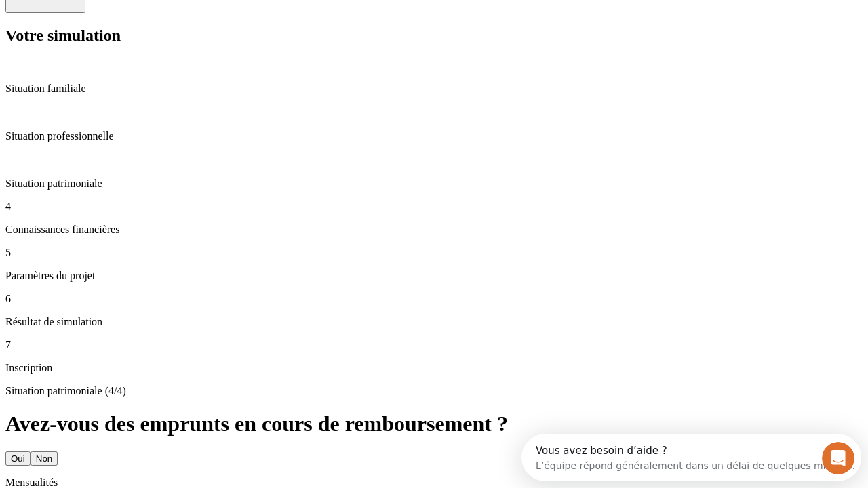 The width and height of the screenshot is (868, 488). What do you see at coordinates (434, 322) in the screenshot?
I see `p: Résultat de simulation` at bounding box center [434, 322].